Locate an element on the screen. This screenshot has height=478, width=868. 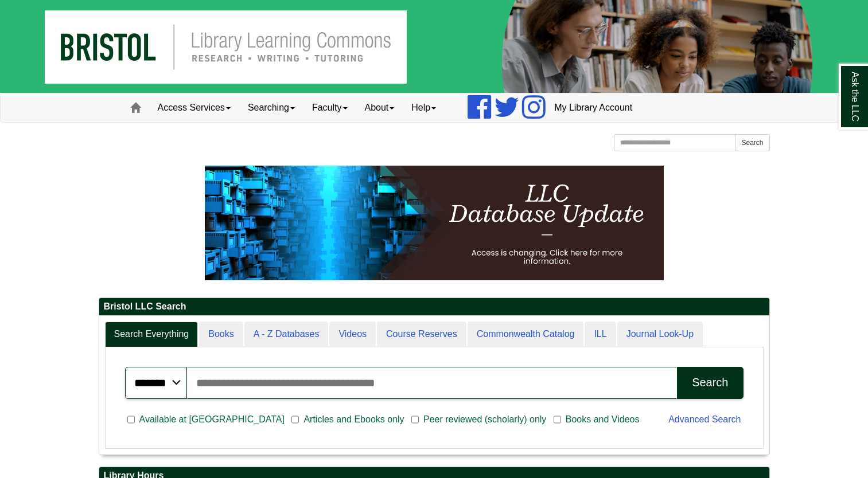
span: Articles and Ebooks only is located at coordinates (353, 420).